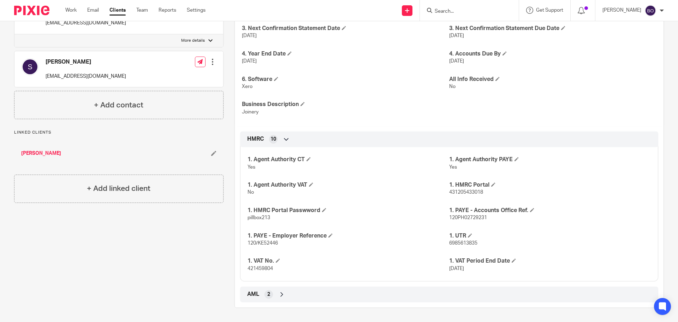 This screenshot has height=322, width=678. Describe the element at coordinates (193, 41) in the screenshot. I see `p: More details` at that location.